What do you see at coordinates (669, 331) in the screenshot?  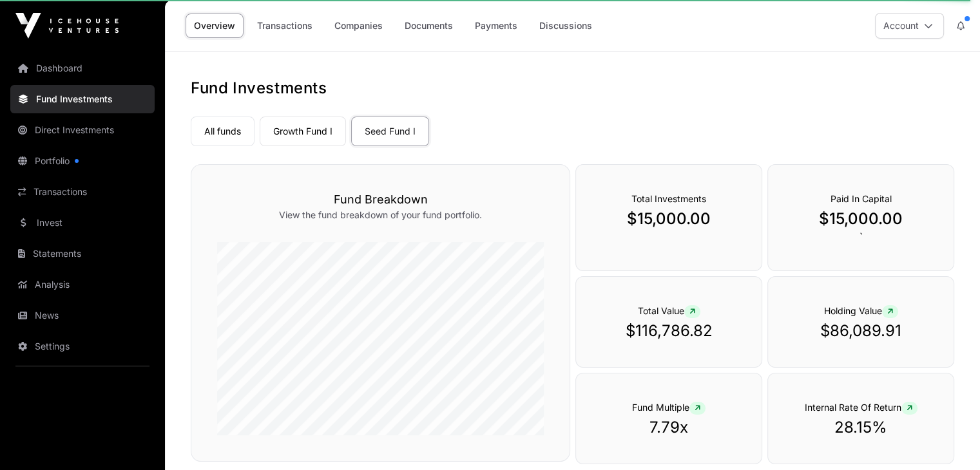 I see `p: $116,786.82` at bounding box center [669, 331].